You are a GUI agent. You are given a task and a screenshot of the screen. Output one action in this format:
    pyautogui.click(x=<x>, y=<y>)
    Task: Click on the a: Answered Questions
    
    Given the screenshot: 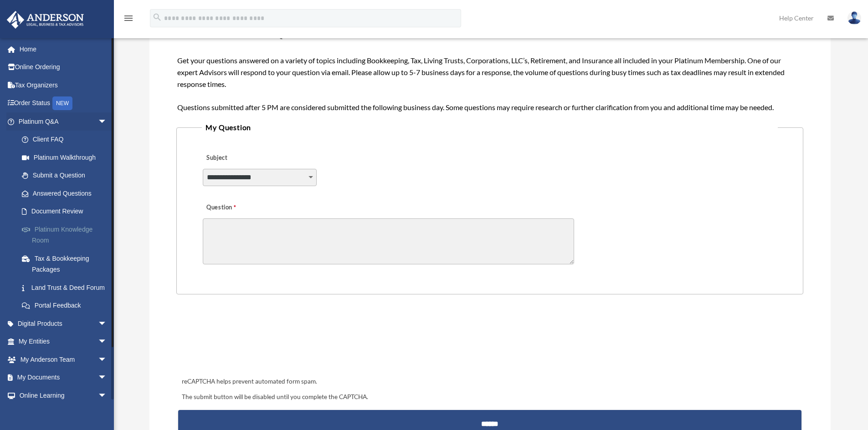 What is the action you would take?
    pyautogui.click(x=66, y=194)
    